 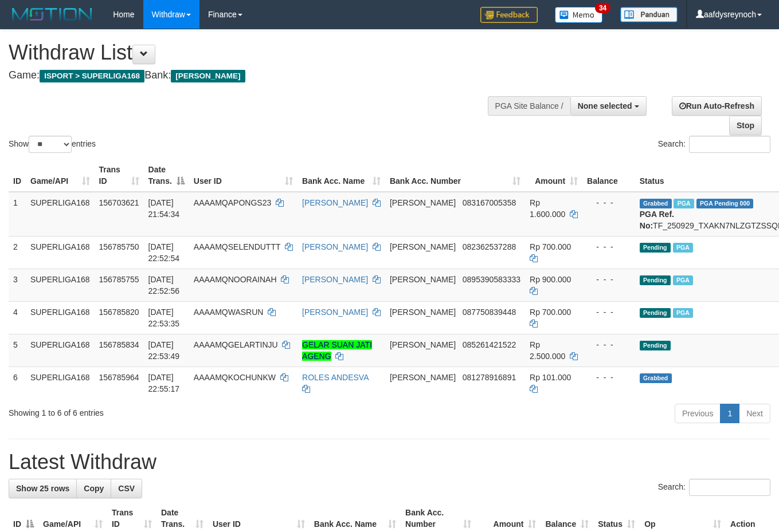 What do you see at coordinates (649, 14) in the screenshot?
I see `img: panduan.png` at bounding box center [649, 14].